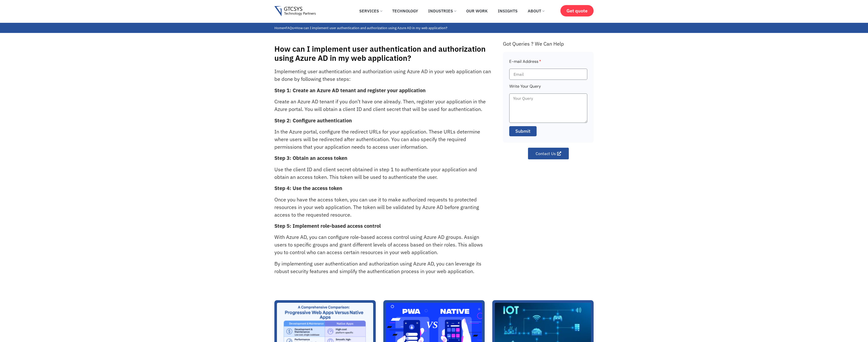  Describe the element at coordinates (309, 188) in the screenshot. I see `strong: Step 4: Use the access token` at that location.